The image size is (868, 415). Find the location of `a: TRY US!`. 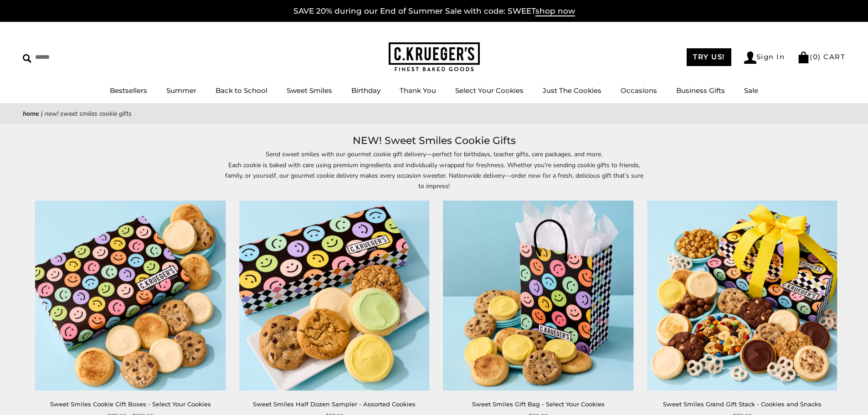

a: TRY US! is located at coordinates (709, 57).